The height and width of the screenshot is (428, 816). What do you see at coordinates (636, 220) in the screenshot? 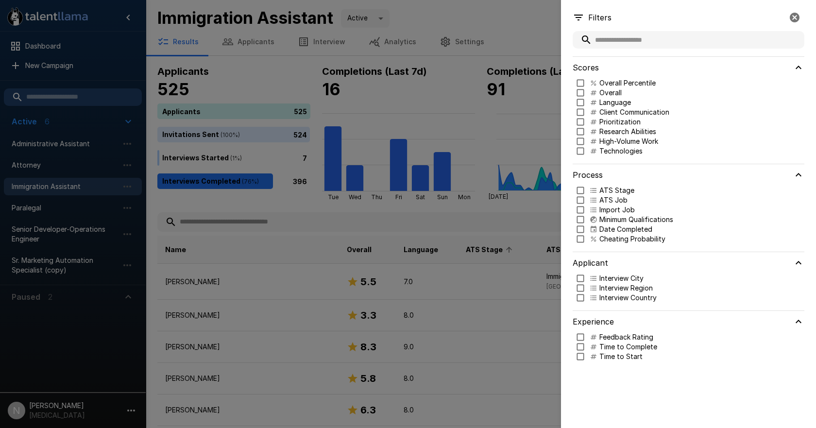
I see `p: Minimum Qualifications` at bounding box center [636, 220].